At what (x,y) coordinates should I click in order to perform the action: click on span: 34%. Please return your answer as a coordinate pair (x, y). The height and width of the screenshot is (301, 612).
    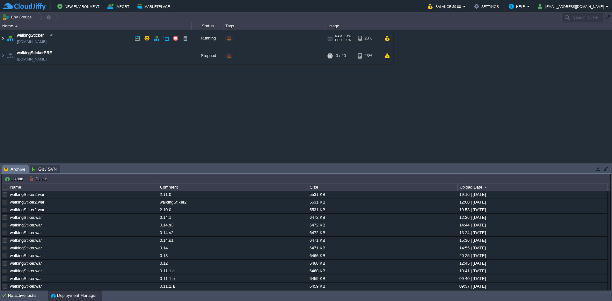
    Looking at the image, I should click on (348, 36).